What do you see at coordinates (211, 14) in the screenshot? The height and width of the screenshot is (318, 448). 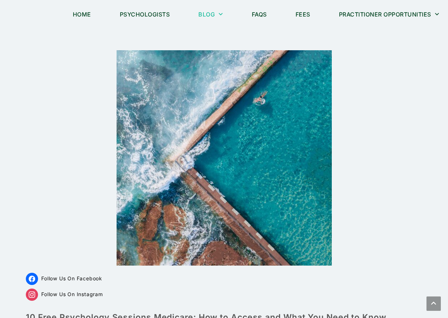 I see `a: Blog` at bounding box center [211, 14].